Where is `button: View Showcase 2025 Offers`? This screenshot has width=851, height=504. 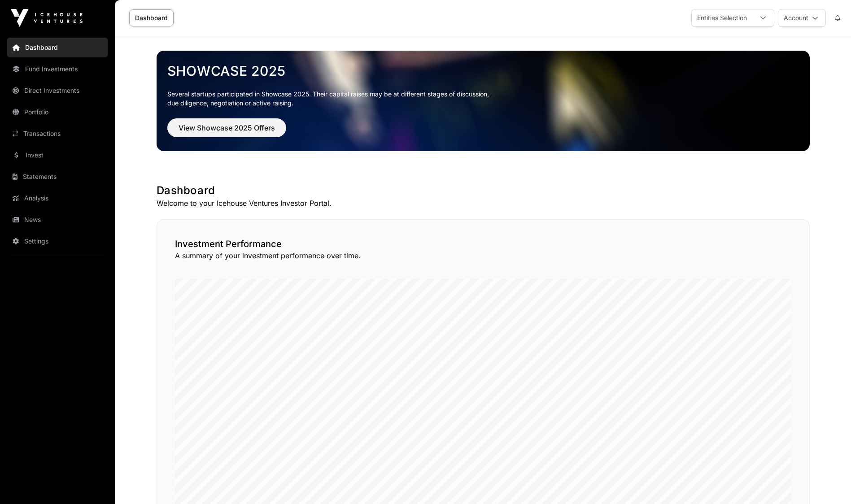
button: View Showcase 2025 Offers is located at coordinates (227, 128).